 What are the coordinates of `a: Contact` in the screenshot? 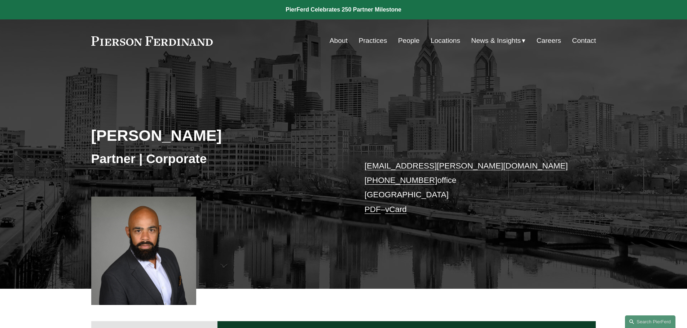 It's located at (584, 41).